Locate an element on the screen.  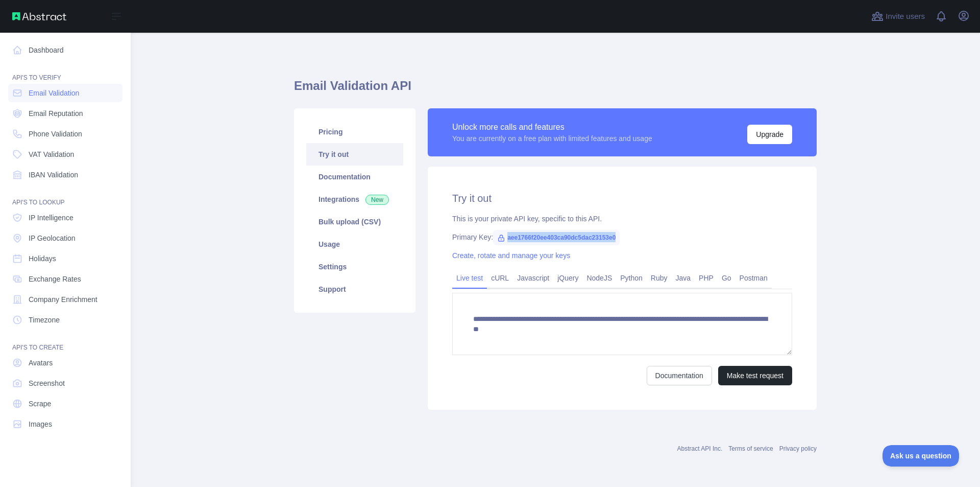
span: Email Reputation is located at coordinates (56, 113).